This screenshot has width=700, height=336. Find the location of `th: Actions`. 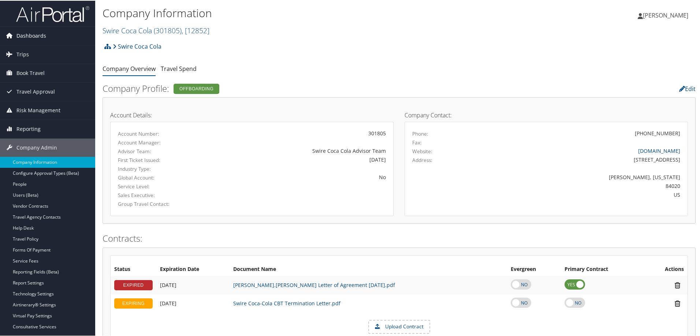

th: Actions is located at coordinates (666, 269).